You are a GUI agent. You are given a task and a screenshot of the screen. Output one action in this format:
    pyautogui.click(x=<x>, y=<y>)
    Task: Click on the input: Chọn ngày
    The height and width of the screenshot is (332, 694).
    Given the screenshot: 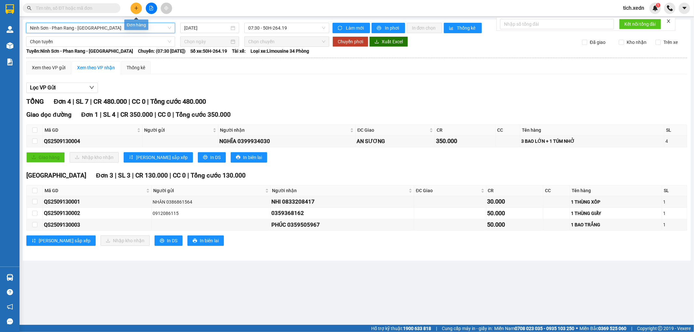 What is the action you would take?
    pyautogui.click(x=207, y=42)
    